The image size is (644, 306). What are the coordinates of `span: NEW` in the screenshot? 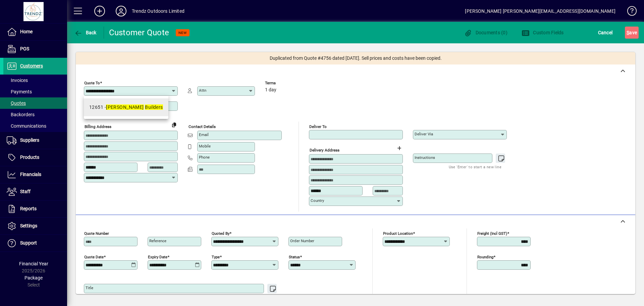 It's located at (182, 33).